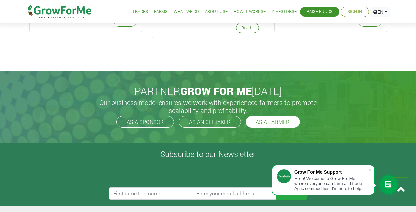 The image size is (416, 212). What do you see at coordinates (355, 12) in the screenshot?
I see `a: Sign In` at bounding box center [355, 12].